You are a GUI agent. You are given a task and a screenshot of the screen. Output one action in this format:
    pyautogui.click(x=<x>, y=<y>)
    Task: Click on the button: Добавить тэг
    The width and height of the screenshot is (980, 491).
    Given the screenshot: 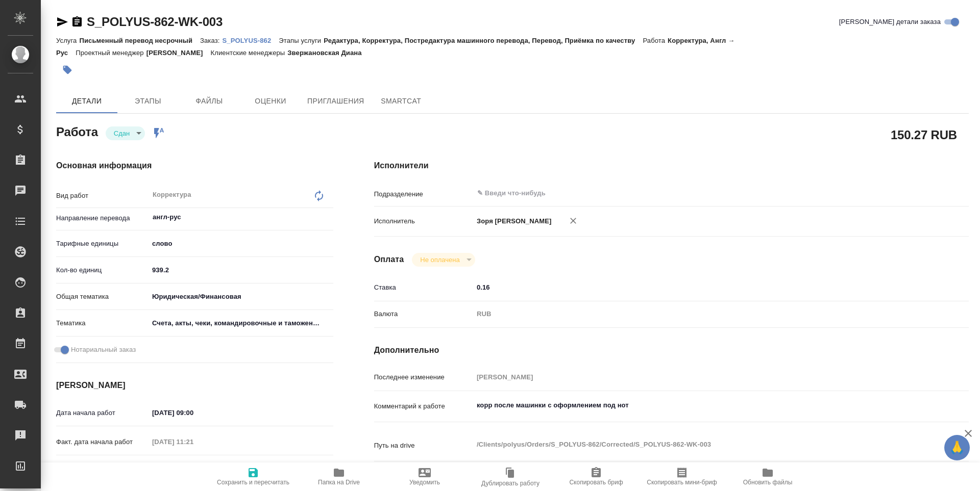 What is the action you would take?
    pyautogui.click(x=67, y=70)
    